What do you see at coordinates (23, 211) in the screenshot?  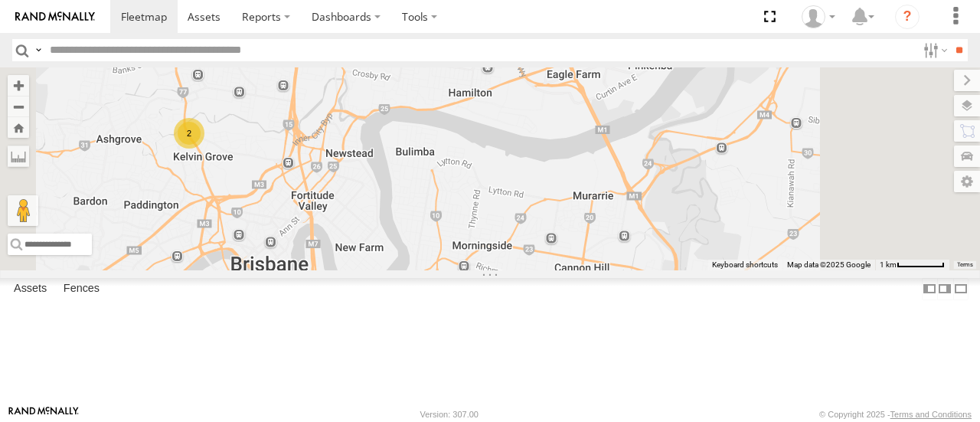 I see `button: Drag Pegman onto the map to open Street View` at bounding box center [23, 211].